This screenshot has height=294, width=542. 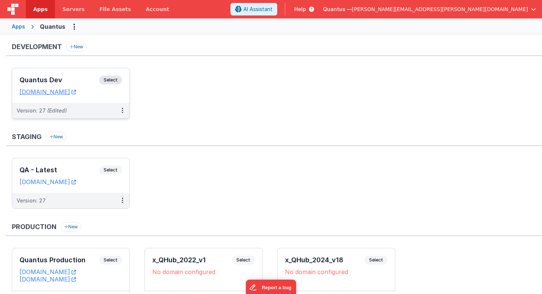 What do you see at coordinates (34, 227) in the screenshot?
I see `h3: Production` at bounding box center [34, 227].